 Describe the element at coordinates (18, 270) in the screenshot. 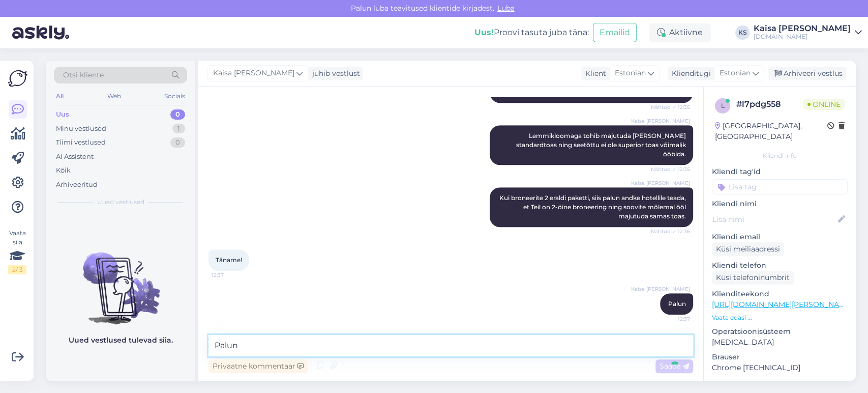

I see `div: 2 / 3` at that location.